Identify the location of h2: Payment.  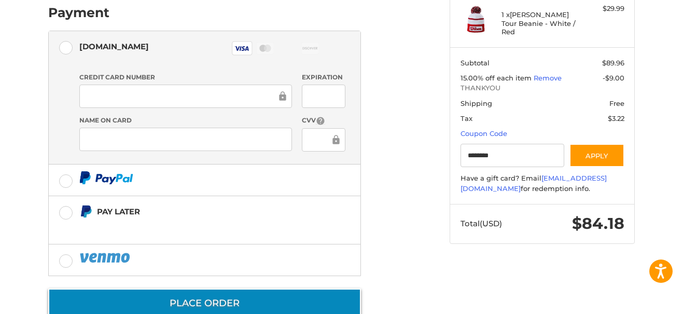
(79, 12).